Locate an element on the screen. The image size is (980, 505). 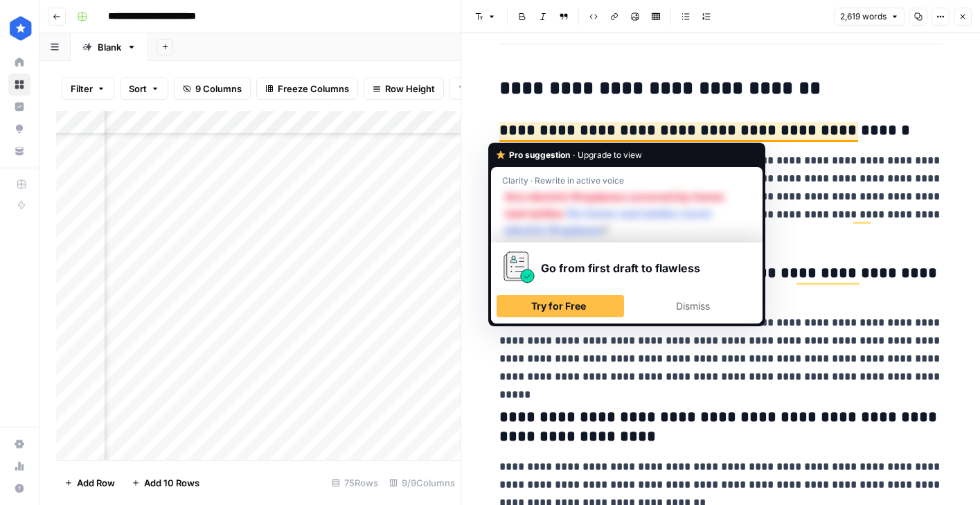
a: Your Data is located at coordinates (20, 151).